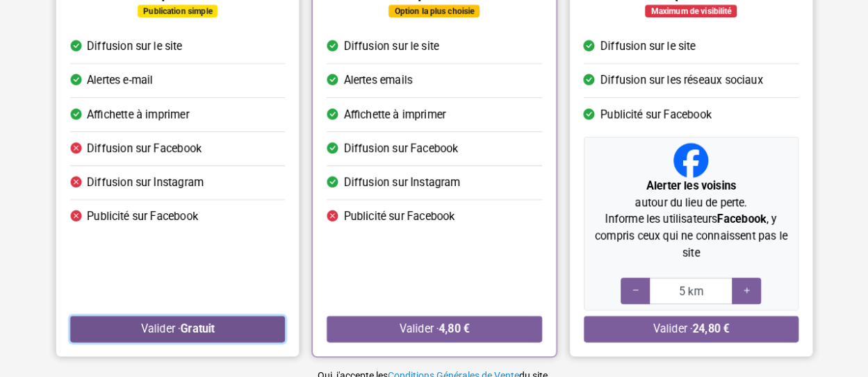  Describe the element at coordinates (454, 328) in the screenshot. I see `strong: 4,80 €` at that location.